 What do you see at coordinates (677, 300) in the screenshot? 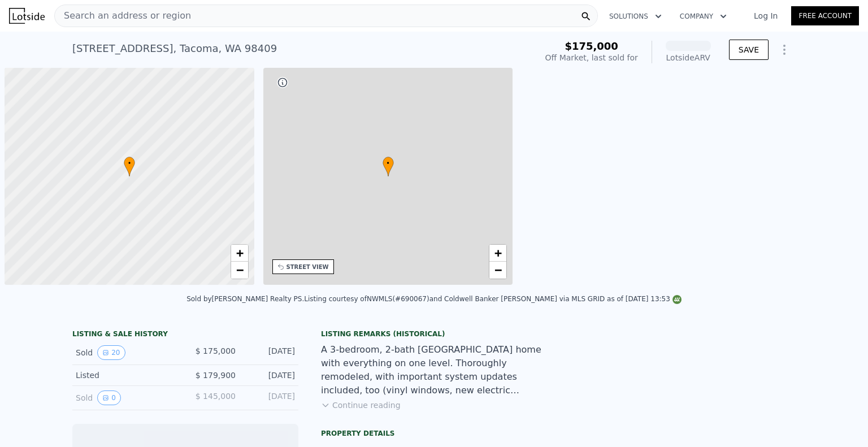
I see `img: NWMLS Logo` at bounding box center [677, 300].